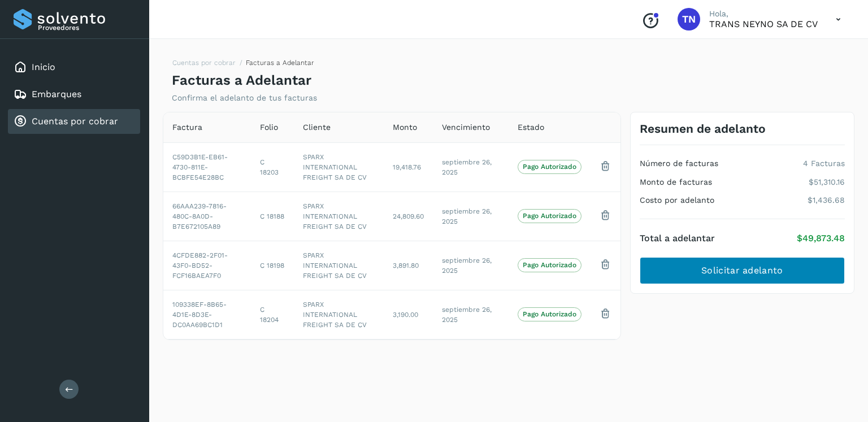  Describe the element at coordinates (316, 127) in the screenshot. I see `span: Cliente` at that location.